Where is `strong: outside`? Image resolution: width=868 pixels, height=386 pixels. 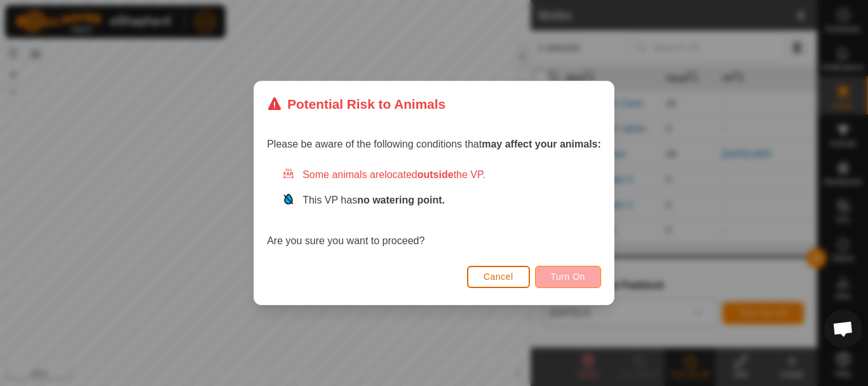 strong: outside is located at coordinates (436, 174).